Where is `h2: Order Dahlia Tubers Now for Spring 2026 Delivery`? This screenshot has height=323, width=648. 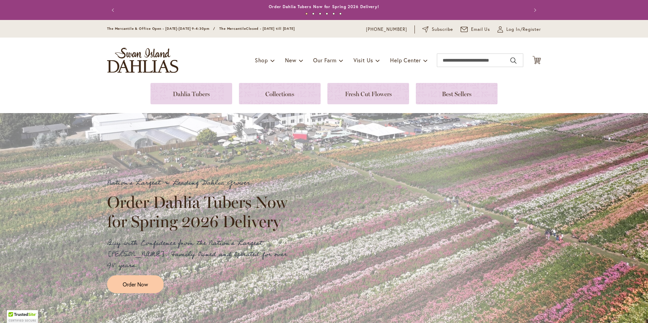
h2: Order Dahlia Tubers Now for Spring 2026 Delivery is located at coordinates (200, 212).